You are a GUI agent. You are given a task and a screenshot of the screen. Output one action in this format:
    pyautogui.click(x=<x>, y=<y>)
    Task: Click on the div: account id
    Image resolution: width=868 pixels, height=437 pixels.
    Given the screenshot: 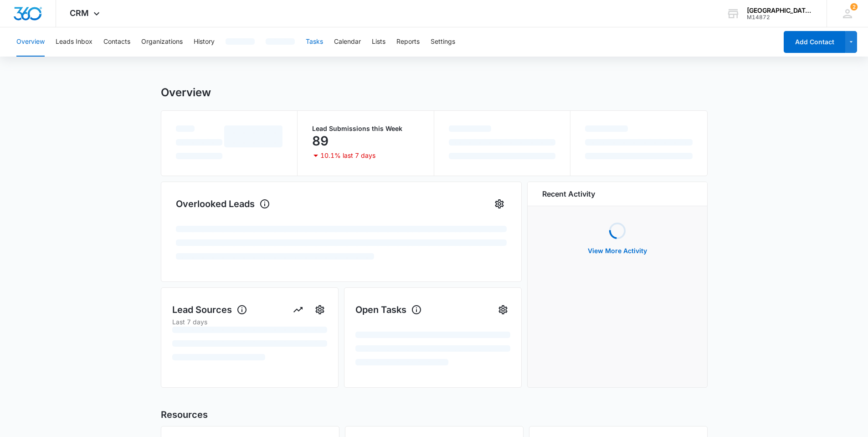 What is the action you would take?
    pyautogui.click(x=780, y=18)
    